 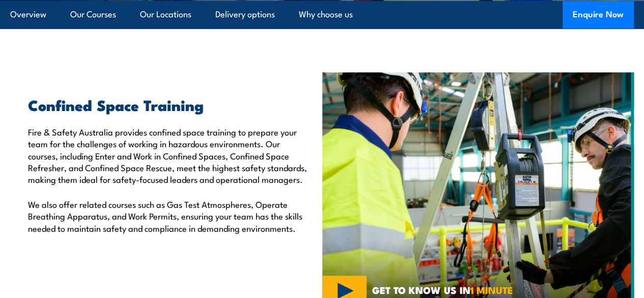 I want to click on p: We also offer related courses such as Gas Test Atmospheres, Operate Breathing Apparatus, and Work..., so click(x=167, y=216).